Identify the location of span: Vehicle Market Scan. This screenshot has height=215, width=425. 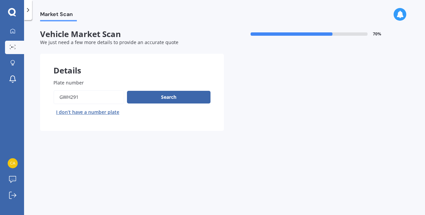
(132, 34).